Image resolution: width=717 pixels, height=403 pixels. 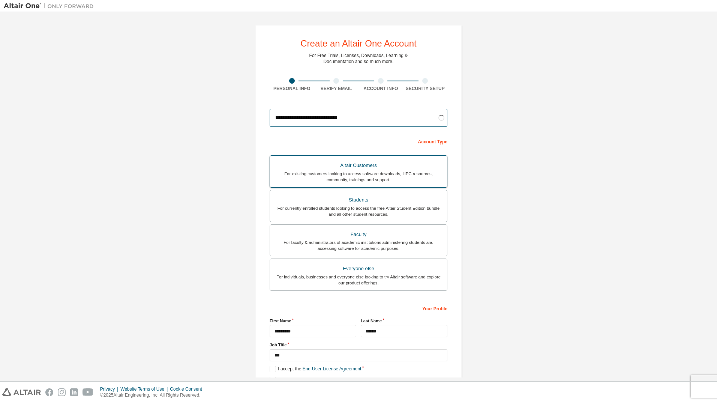 What do you see at coordinates (404, 321) in the screenshot?
I see `label: Last Name` at bounding box center [404, 321].